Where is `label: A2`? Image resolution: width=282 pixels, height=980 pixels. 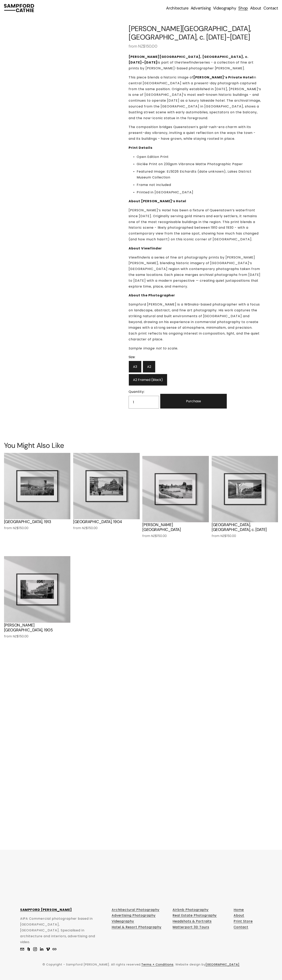
label: A2 is located at coordinates (149, 367).